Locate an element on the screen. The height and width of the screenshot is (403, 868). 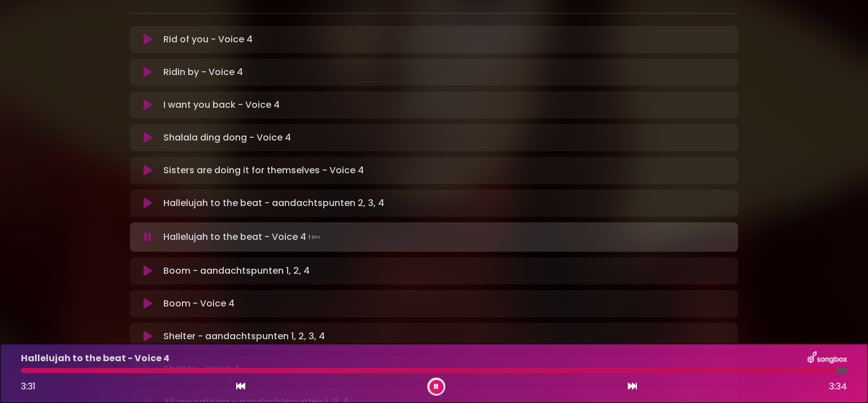
p: Rid of you - Voice 4 is located at coordinates (208, 39).